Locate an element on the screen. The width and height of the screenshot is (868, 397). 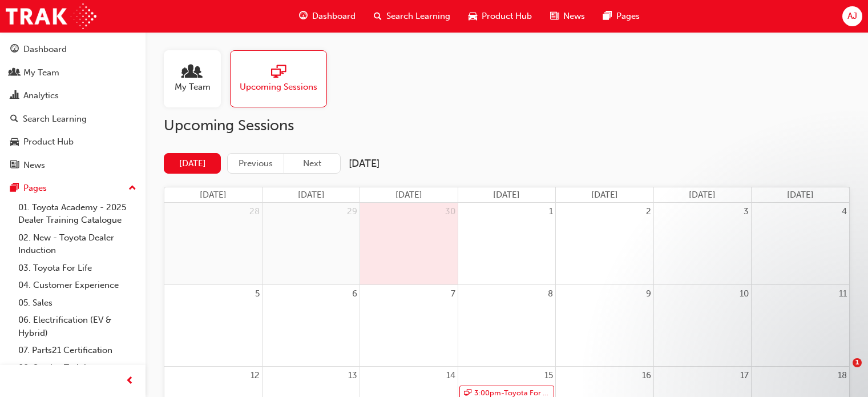
span: Upcoming Sessions is located at coordinates (278, 87).